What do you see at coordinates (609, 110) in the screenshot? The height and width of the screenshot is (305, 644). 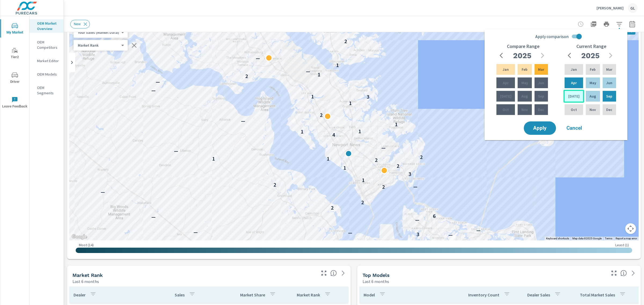 I see `p: Dec` at bounding box center [609, 110].